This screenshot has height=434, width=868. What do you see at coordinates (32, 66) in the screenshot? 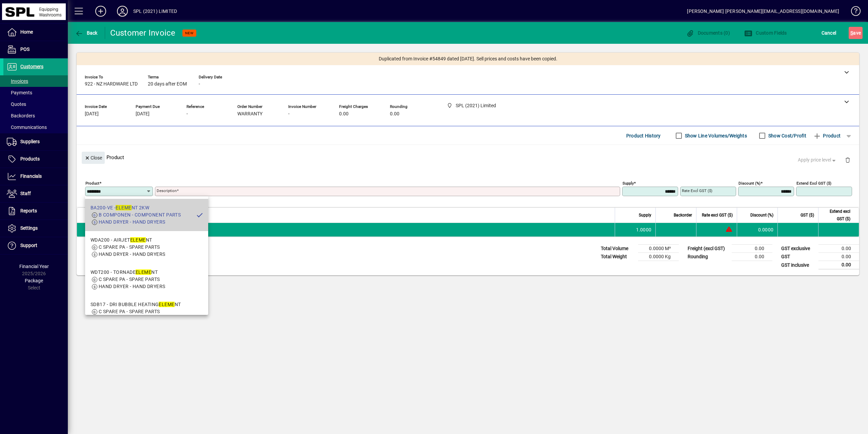
I see `span: Customers` at bounding box center [32, 66].